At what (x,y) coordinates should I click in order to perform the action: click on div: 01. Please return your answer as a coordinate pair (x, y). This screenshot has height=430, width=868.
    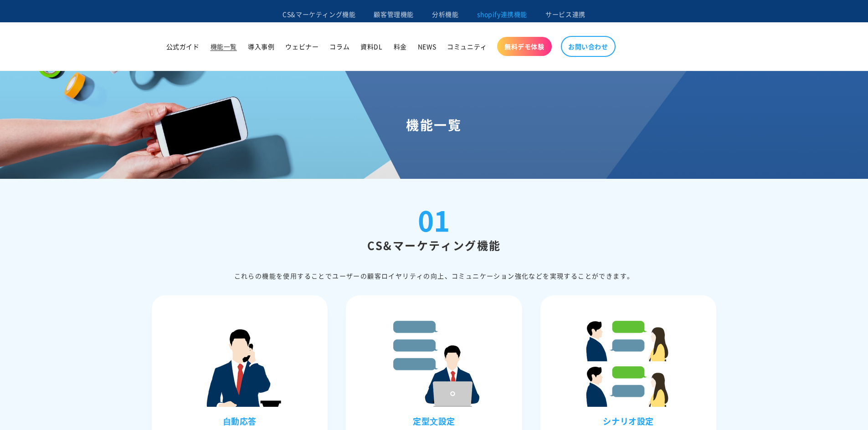
    Looking at the image, I should click on (434, 219).